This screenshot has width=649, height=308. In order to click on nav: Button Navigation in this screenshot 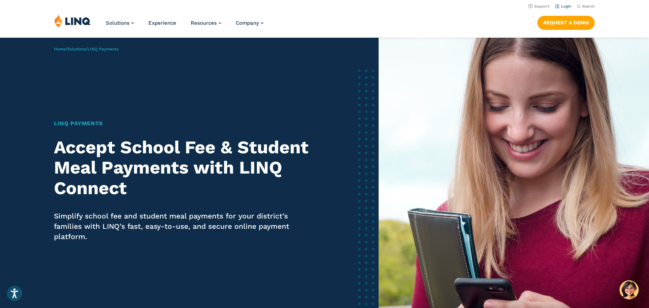, I will do `click(566, 22)`.